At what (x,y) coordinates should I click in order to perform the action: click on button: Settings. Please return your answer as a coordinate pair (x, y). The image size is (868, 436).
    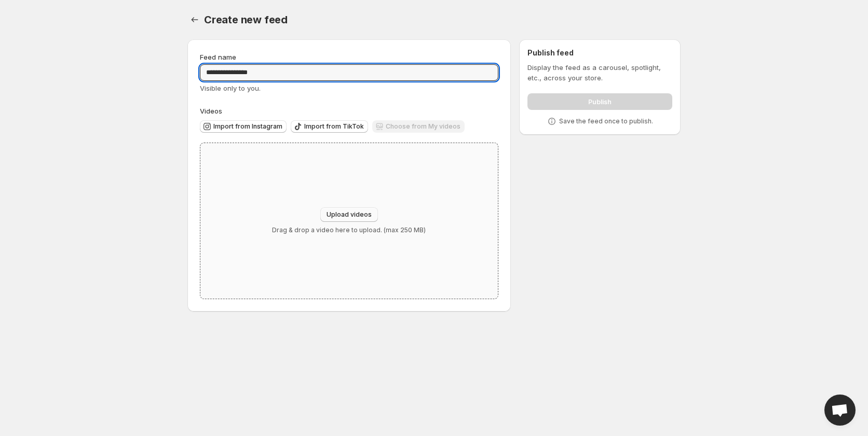
    Looking at the image, I should click on (194, 19).